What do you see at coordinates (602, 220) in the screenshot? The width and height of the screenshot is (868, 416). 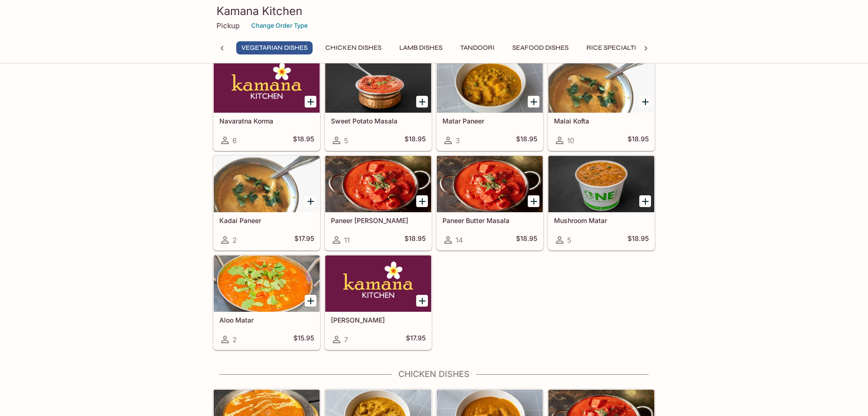 I see `h5: Mushroom Matar` at bounding box center [602, 220].